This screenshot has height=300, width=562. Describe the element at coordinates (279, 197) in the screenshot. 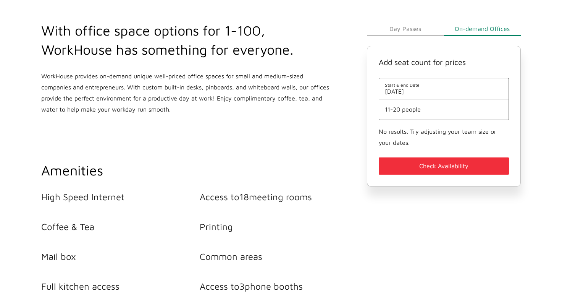

I see `li: Access to 18 meeting rooms` at that location.